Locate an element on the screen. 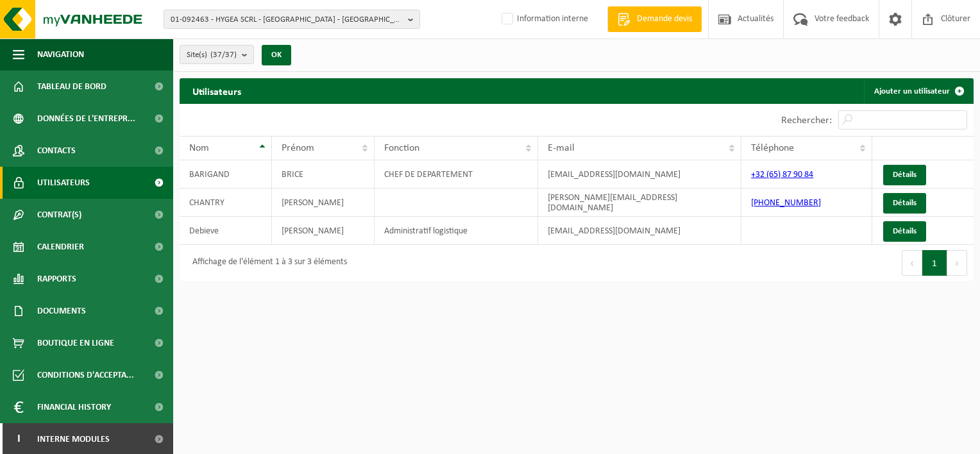  td: Debieve is located at coordinates (226, 231).